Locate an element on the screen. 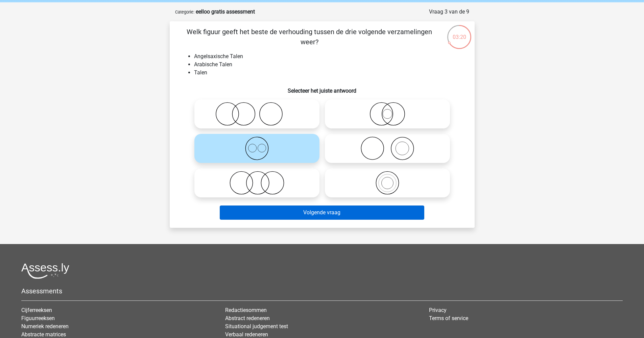 The height and width of the screenshot is (338, 644). h5: Assessments is located at coordinates (322, 291).